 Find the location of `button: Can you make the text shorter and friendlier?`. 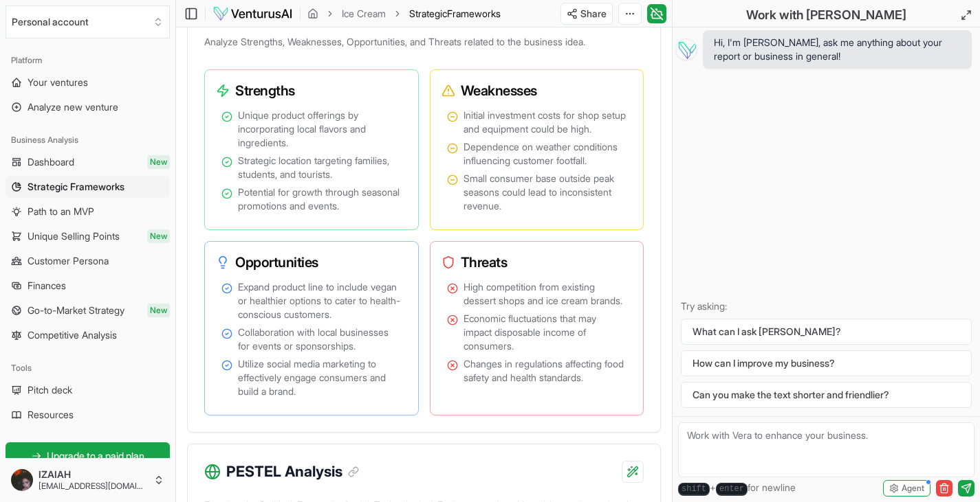

button: Can you make the text shorter and friendlier? is located at coordinates (826, 396).